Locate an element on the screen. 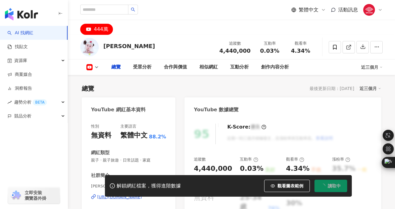 The width and height of the screenshot is (395, 209). div: 相似網紅 is located at coordinates (208, 67).